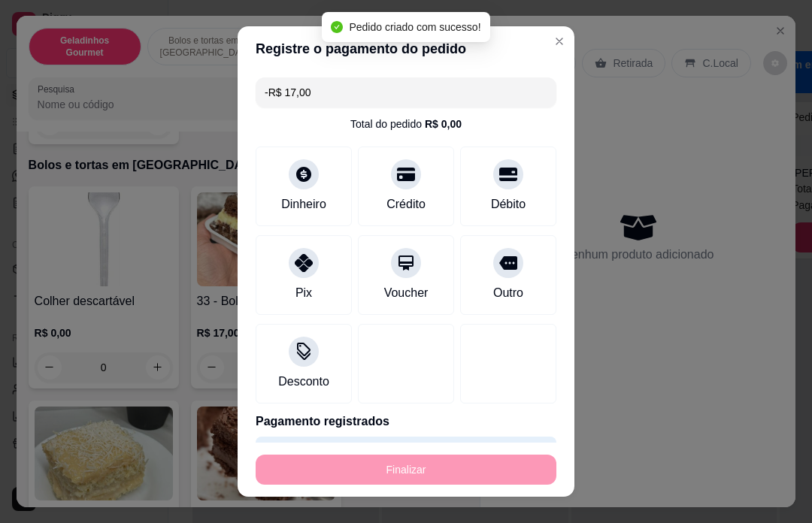 This screenshot has height=523, width=812. I want to click on div: Crédito, so click(406, 204).